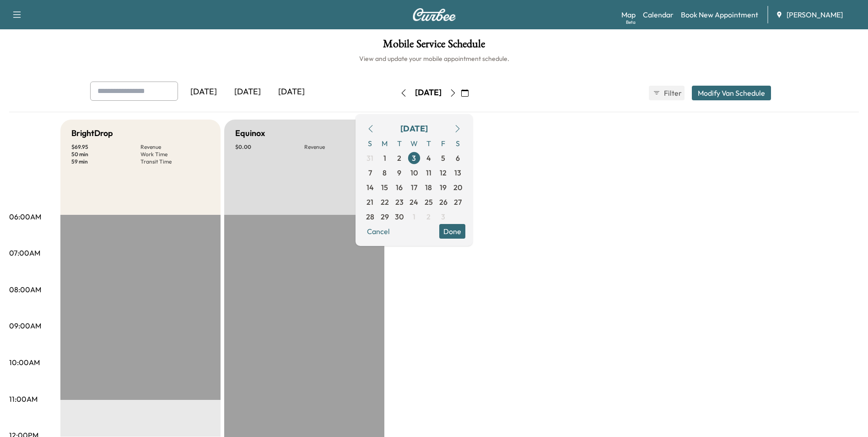  What do you see at coordinates (399, 172) in the screenshot?
I see `span: 9` at bounding box center [399, 172].